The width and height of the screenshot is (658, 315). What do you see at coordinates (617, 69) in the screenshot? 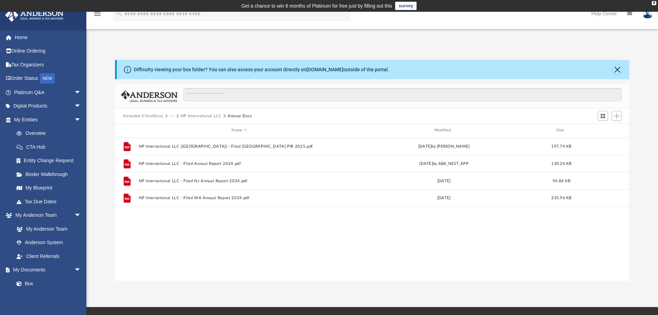
I see `button: Close` at bounding box center [617, 69].